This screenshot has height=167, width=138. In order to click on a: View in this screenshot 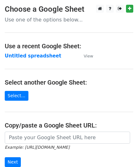, I will do `click(85, 56)`.